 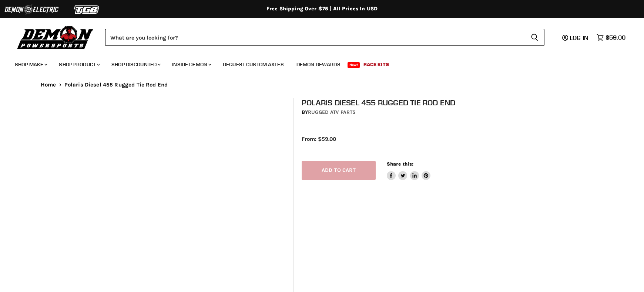 I want to click on a: Inside Demon, so click(x=191, y=65).